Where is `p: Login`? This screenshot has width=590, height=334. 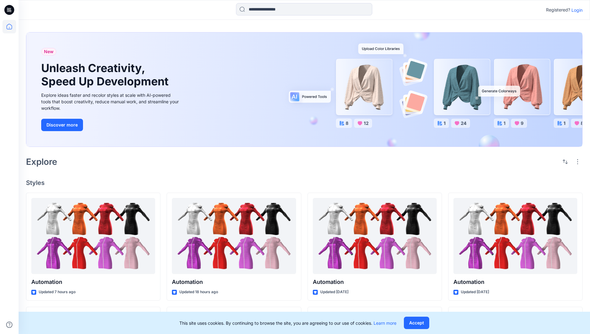 p: Login is located at coordinates (577, 10).